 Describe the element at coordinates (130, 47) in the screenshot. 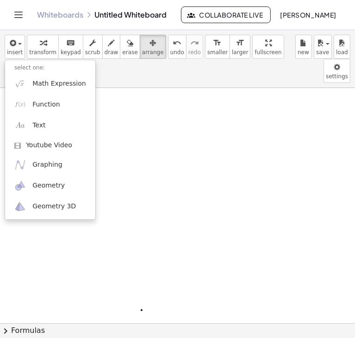

I see `button: erase` at that location.